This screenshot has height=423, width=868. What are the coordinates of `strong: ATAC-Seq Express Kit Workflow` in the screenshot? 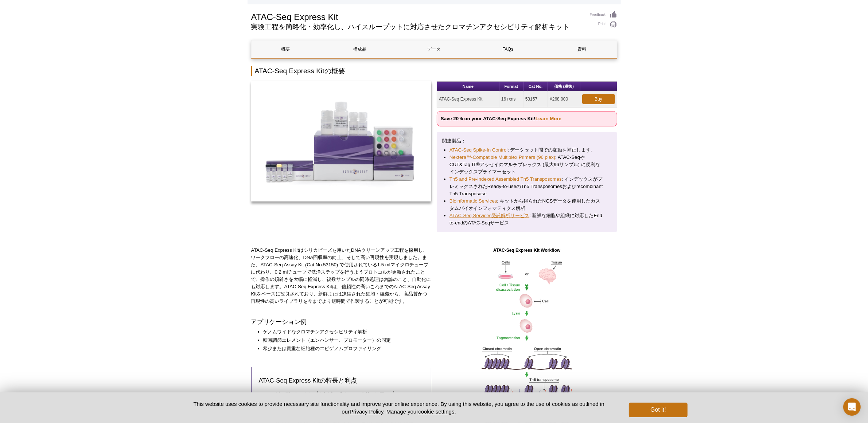 It's located at (527, 251).